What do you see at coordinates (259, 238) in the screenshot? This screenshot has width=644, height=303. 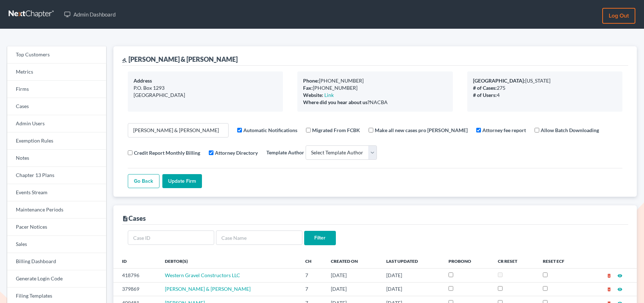 I see `input: Case Name` at bounding box center [259, 238].